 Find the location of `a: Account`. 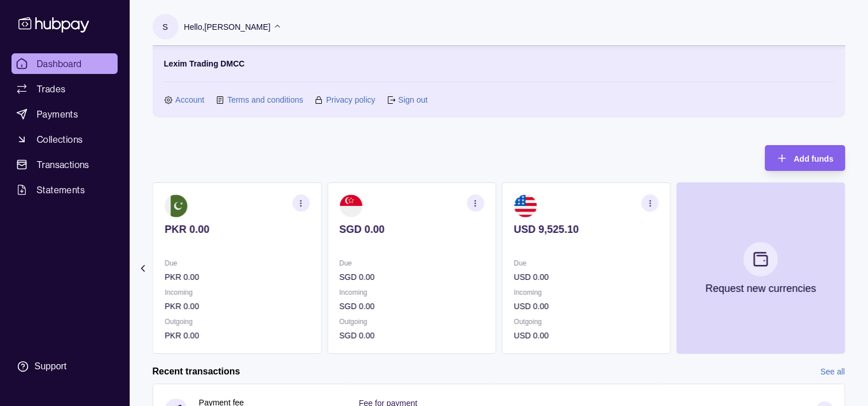

a: Account is located at coordinates (190, 100).